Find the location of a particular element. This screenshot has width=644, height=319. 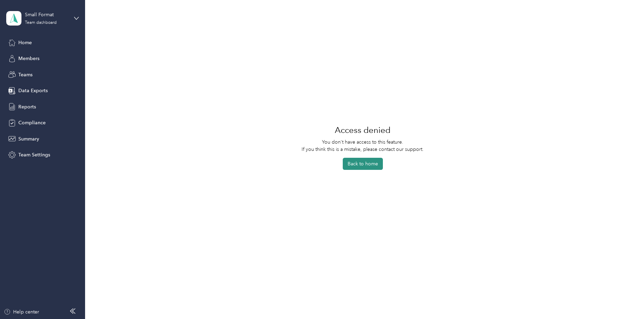

span: Teams is located at coordinates (25, 74).